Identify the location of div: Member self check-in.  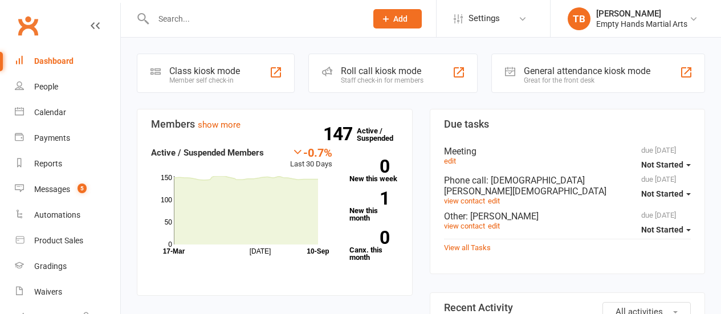
(205, 80).